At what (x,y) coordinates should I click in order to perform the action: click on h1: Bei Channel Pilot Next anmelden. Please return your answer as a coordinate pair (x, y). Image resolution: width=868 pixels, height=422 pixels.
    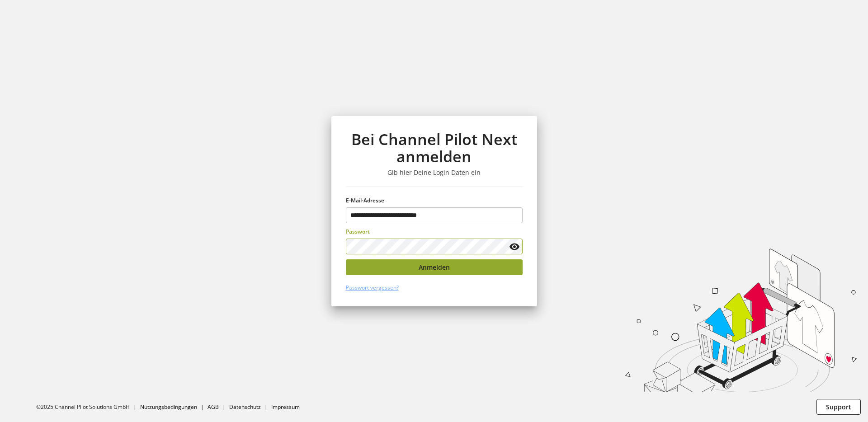
    Looking at the image, I should click on (434, 148).